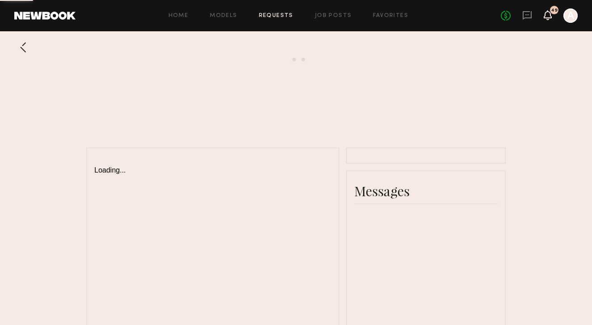 The image size is (592, 325). What do you see at coordinates (276, 16) in the screenshot?
I see `a: Requests` at bounding box center [276, 16].